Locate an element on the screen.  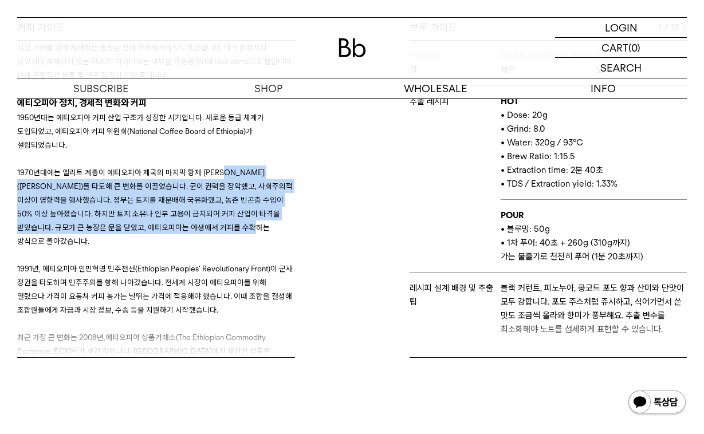
p: • TDS / Extraction yield: 1.33% is located at coordinates (594, 184).